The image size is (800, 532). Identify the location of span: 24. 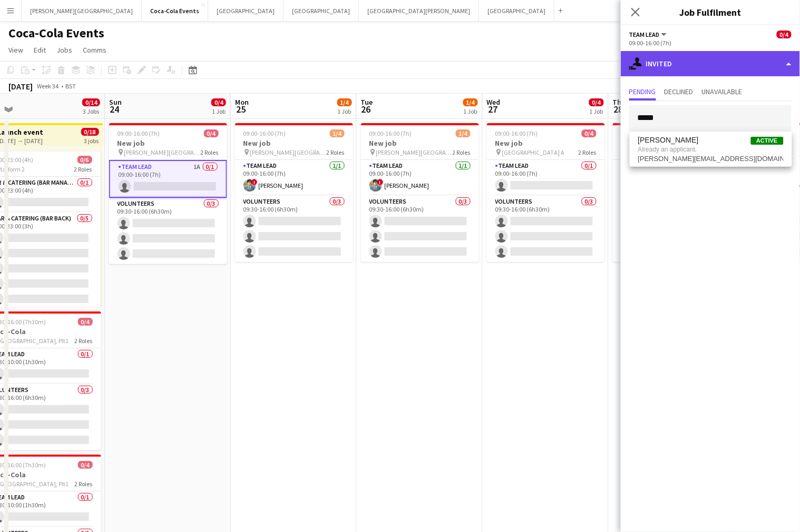
(114, 109).